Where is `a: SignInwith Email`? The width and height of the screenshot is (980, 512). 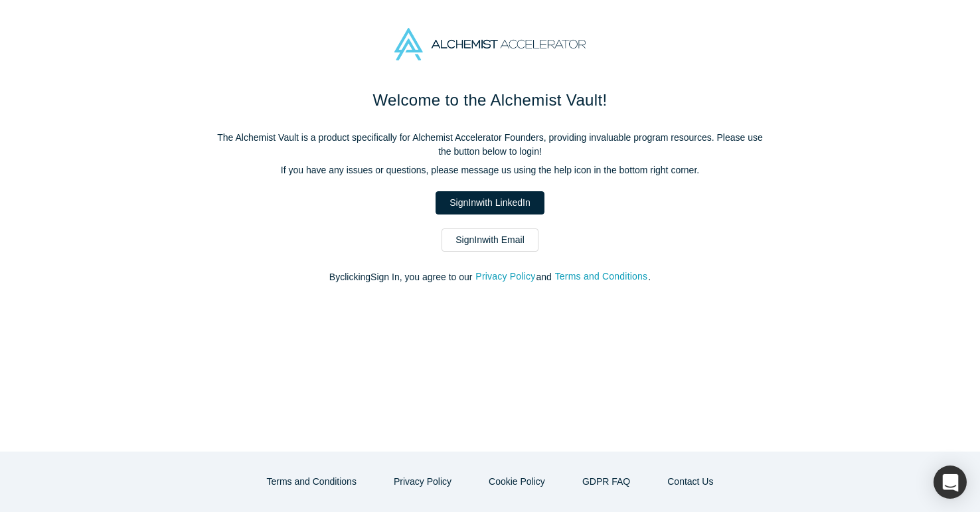 a: SignInwith Email is located at coordinates (490, 239).